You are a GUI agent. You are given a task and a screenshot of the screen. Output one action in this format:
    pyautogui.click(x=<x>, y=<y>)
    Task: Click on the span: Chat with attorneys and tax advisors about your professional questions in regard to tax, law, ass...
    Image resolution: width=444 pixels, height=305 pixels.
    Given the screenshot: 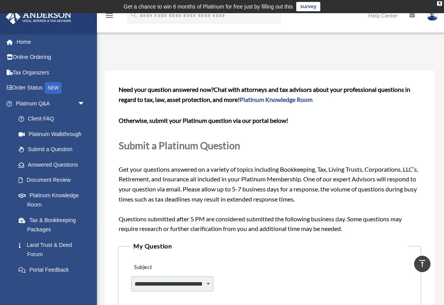 What is the action you would take?
    pyautogui.click(x=264, y=94)
    